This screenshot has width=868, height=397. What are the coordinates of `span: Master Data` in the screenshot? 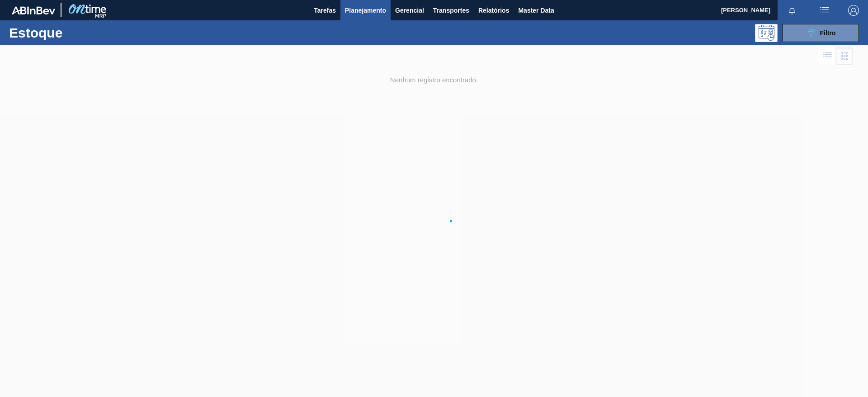 It's located at (536, 10).